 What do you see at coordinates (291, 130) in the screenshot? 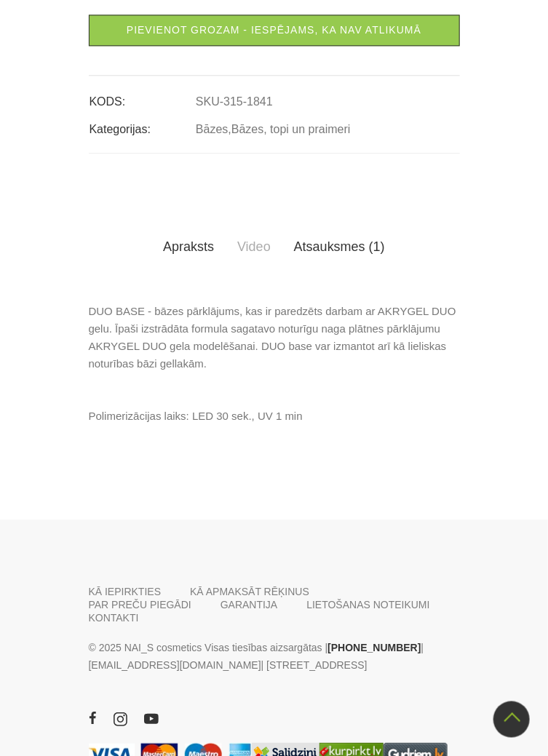
I see `a: Bāzes, topi un praimeri` at bounding box center [291, 130].